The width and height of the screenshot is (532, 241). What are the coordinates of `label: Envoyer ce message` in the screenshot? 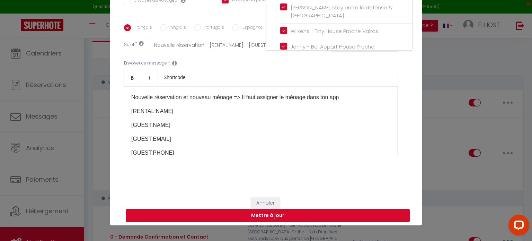 It's located at (145, 63).